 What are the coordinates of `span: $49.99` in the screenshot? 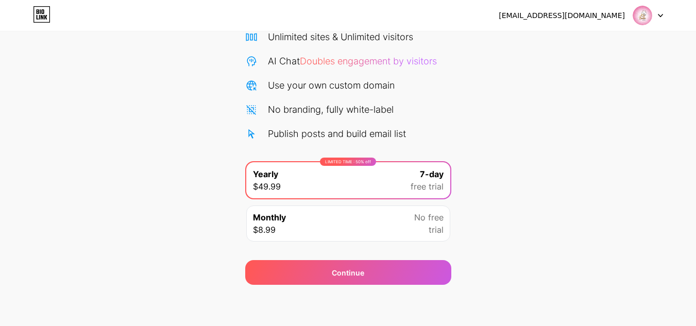 It's located at (267, 186).